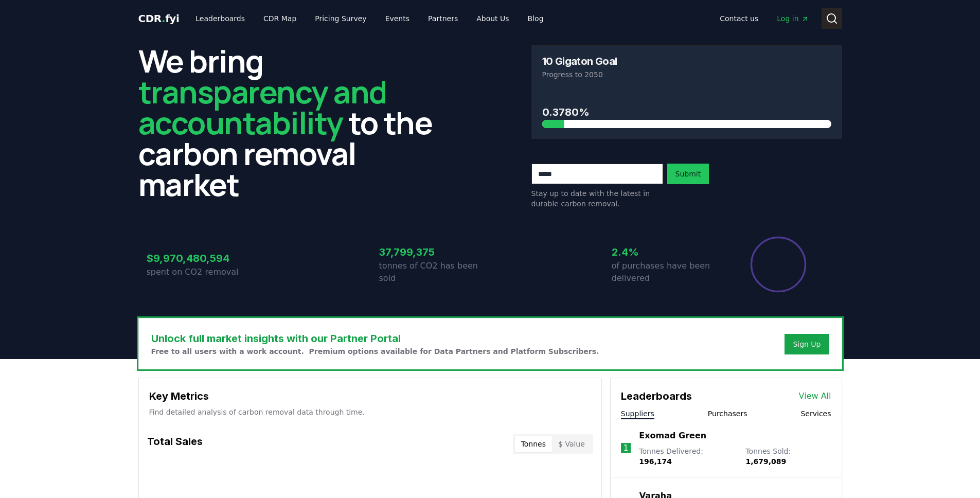  I want to click on a: Pricing Survey, so click(341, 18).